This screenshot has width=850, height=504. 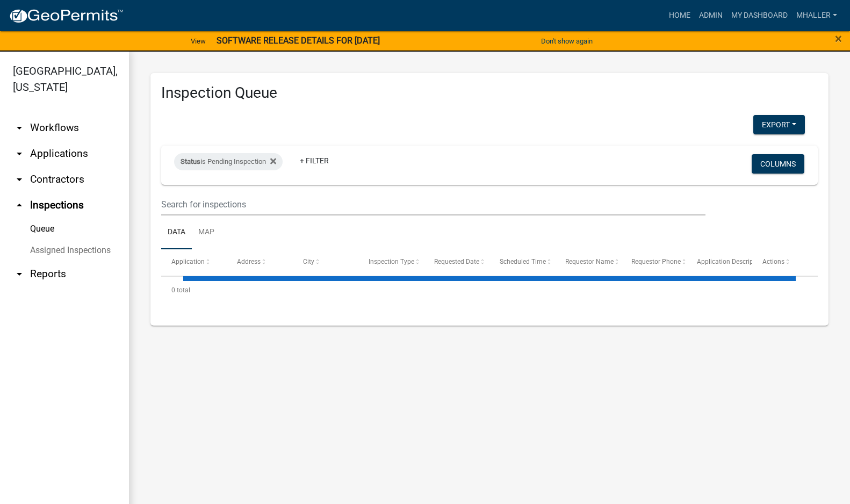 I want to click on span: City, so click(x=309, y=262).